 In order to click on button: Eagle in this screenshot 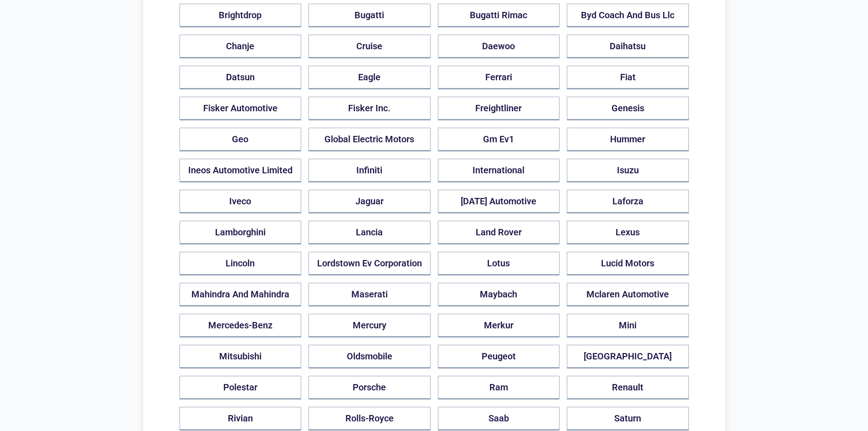, I will do `click(370, 77)`.